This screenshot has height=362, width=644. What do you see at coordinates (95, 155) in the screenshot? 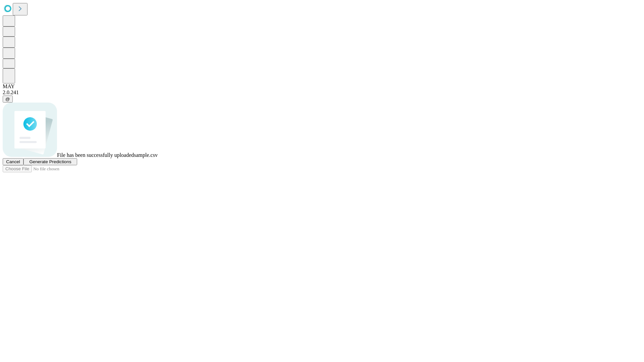
I see `span: File has been successfully uploaded` at bounding box center [95, 155].